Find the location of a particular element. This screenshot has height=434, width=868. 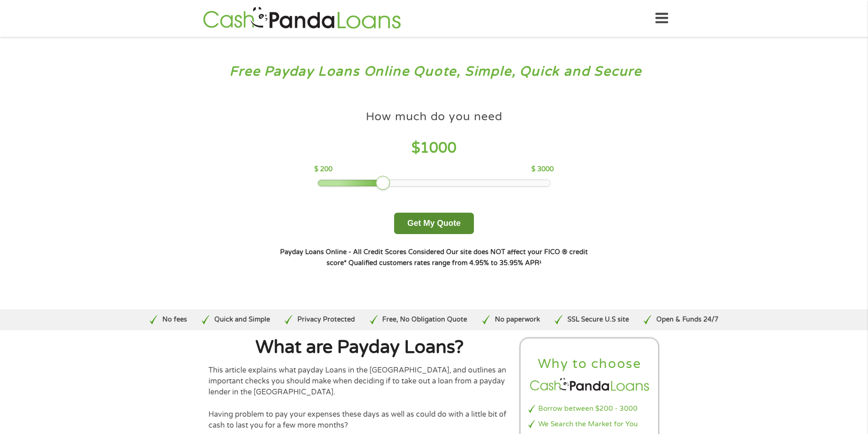

strong: Payday Loans Online - All Credit Scores Considered is located at coordinates (362, 252).